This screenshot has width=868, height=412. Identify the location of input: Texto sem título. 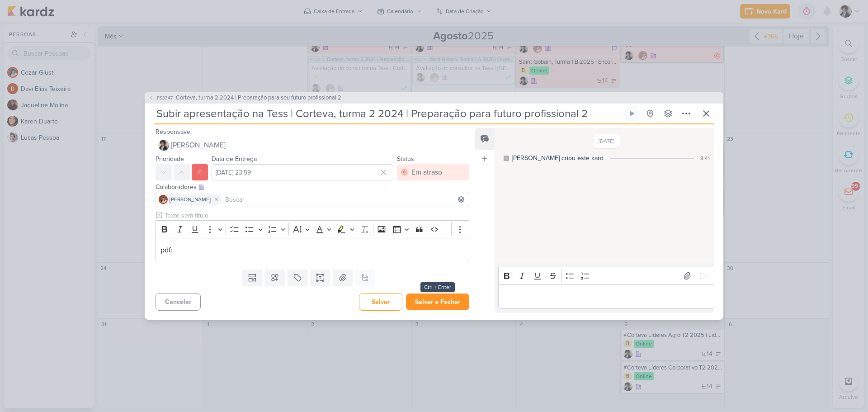
(316, 215).